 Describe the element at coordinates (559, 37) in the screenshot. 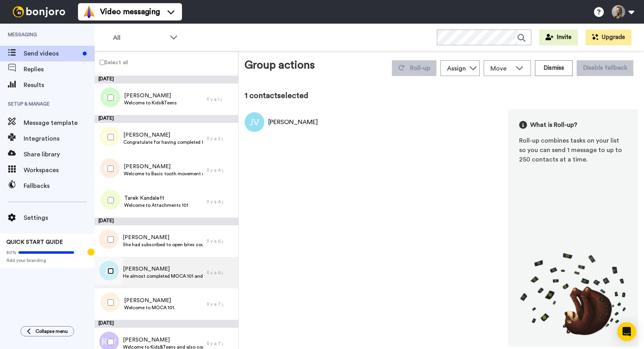

I see `button: Invite` at that location.